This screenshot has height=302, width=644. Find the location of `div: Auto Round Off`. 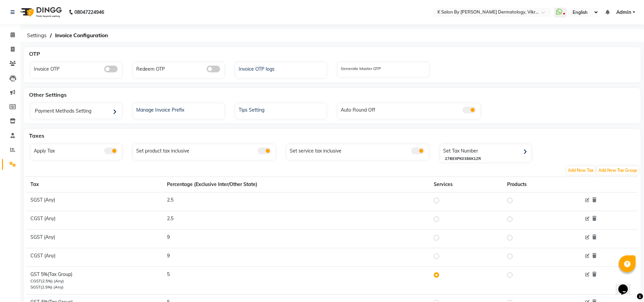

div: Auto Round Off is located at coordinates (409, 109).